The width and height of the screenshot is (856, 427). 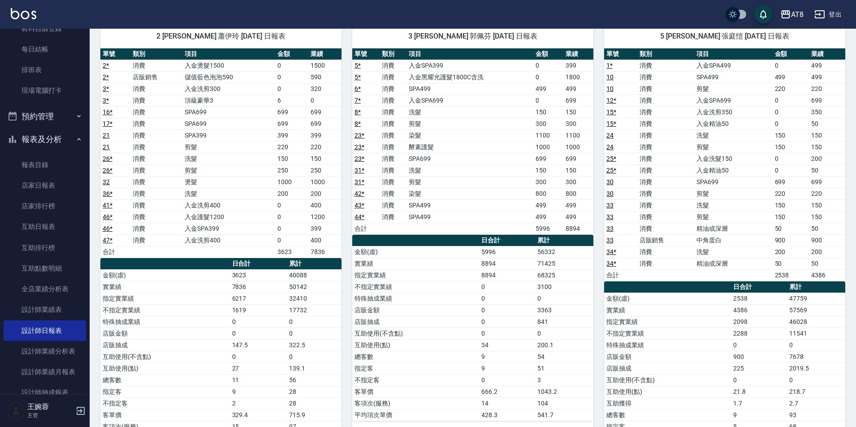 I want to click on td: 入金洗剪350, so click(x=733, y=112).